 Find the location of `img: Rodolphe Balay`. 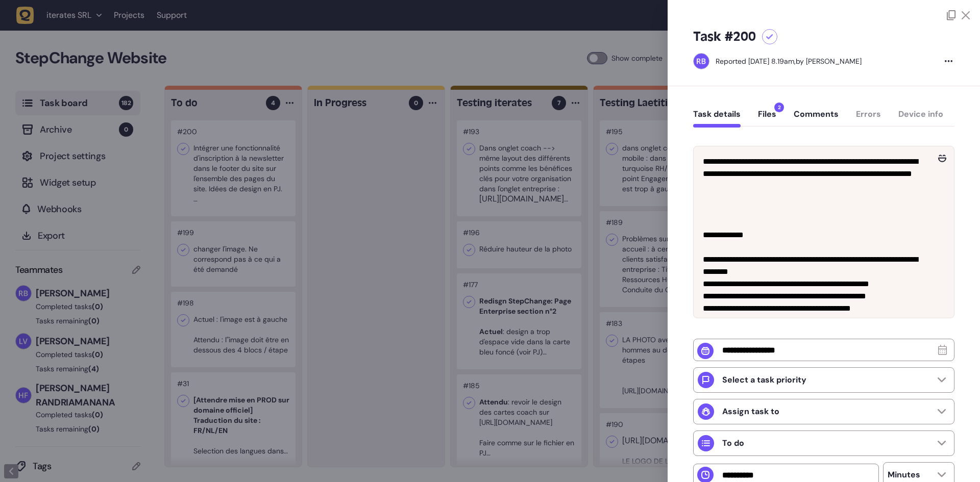

img: Rodolphe Balay is located at coordinates (702, 61).